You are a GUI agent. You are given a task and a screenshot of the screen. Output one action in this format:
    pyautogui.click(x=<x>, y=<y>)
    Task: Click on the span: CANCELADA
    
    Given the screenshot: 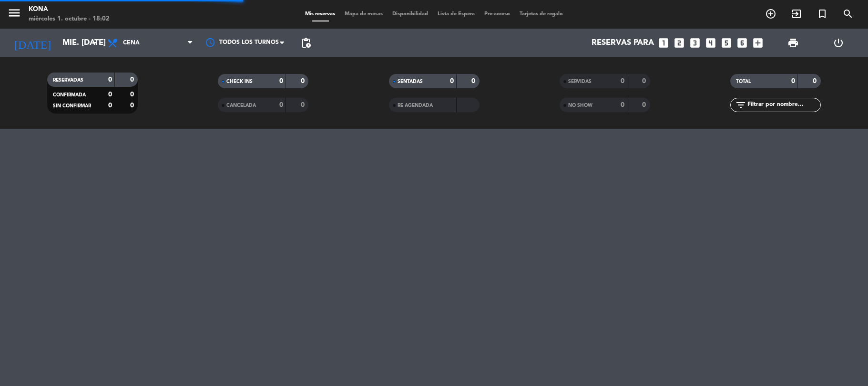 What is the action you would take?
    pyautogui.click(x=241, y=105)
    